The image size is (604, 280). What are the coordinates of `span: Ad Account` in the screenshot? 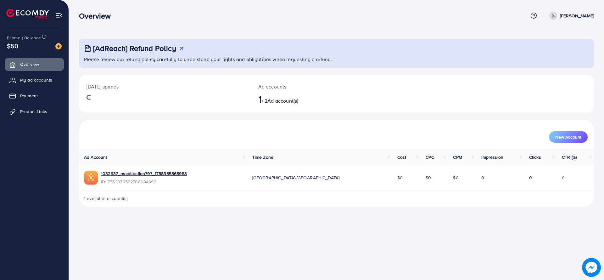 It's located at (96, 157).